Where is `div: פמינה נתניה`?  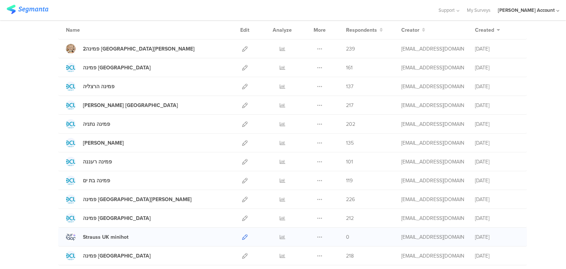 div: פמינה נתניה is located at coordinates (97, 124).